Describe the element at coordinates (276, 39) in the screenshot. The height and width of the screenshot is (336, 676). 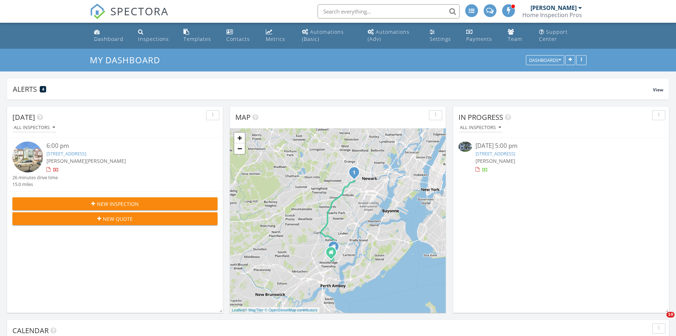
I see `div: Metrics` at that location.